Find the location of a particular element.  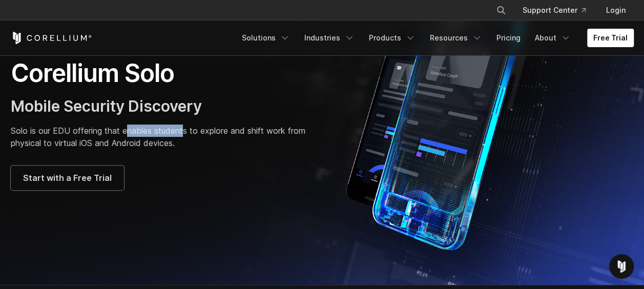

a: Free Trial is located at coordinates (611, 38).